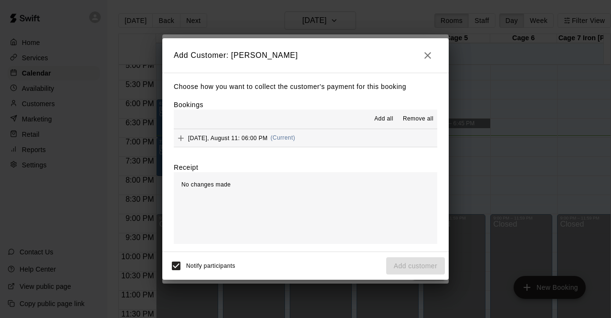 This screenshot has height=318, width=611. What do you see at coordinates (418, 119) in the screenshot?
I see `span: Remove all` at bounding box center [418, 119].